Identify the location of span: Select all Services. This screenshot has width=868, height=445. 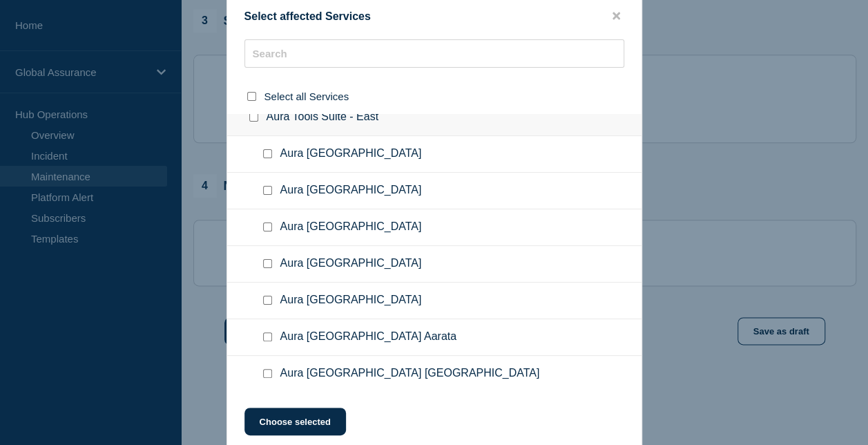
(307, 96).